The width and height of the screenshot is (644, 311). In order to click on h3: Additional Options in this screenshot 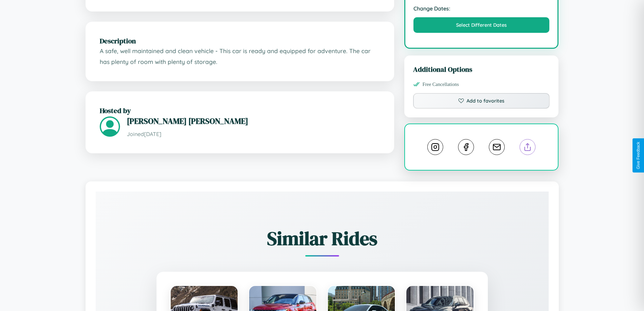, I will do `click(481, 69)`.